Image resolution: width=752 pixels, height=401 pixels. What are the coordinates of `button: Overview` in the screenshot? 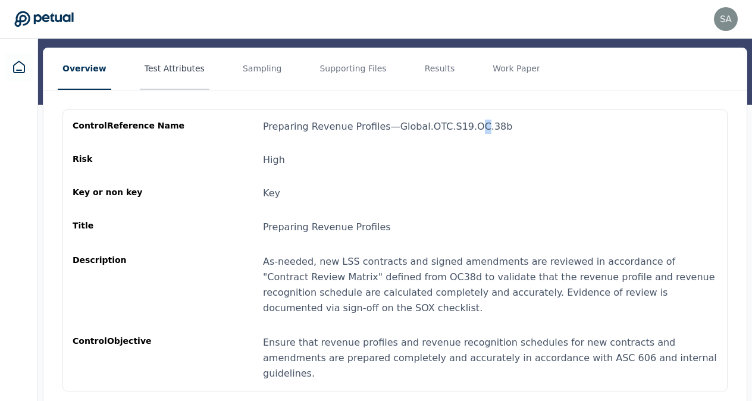 It's located at (84, 69).